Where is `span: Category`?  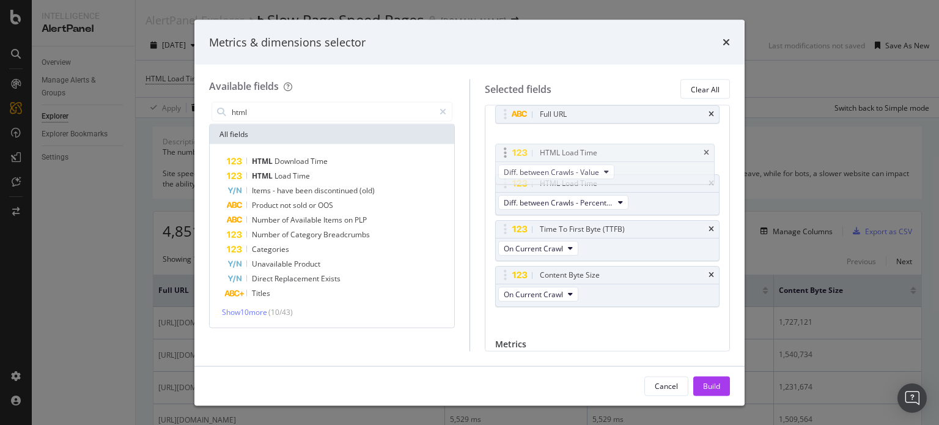
span: Category is located at coordinates (307, 234).